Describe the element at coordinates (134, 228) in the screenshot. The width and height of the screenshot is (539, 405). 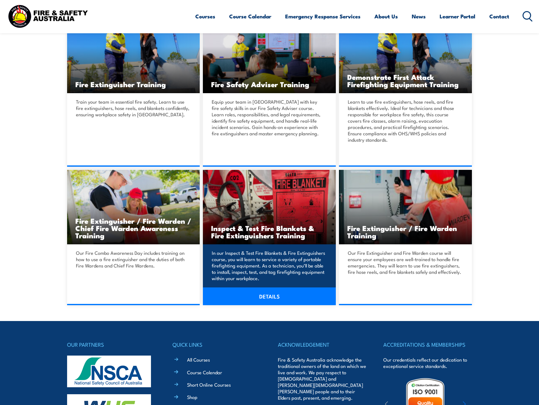
I see `h3: Fire Extinguisher / Fire Warden / Chief Fire Warden Awareness Training` at that location.